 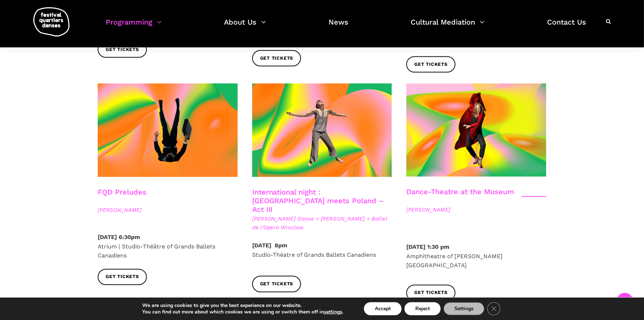 I want to click on a: News, so click(x=338, y=26).